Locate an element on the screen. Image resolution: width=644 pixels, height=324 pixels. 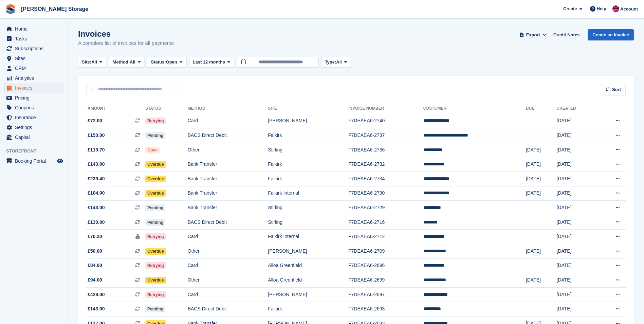
span: Site: is located at coordinates (86, 62).